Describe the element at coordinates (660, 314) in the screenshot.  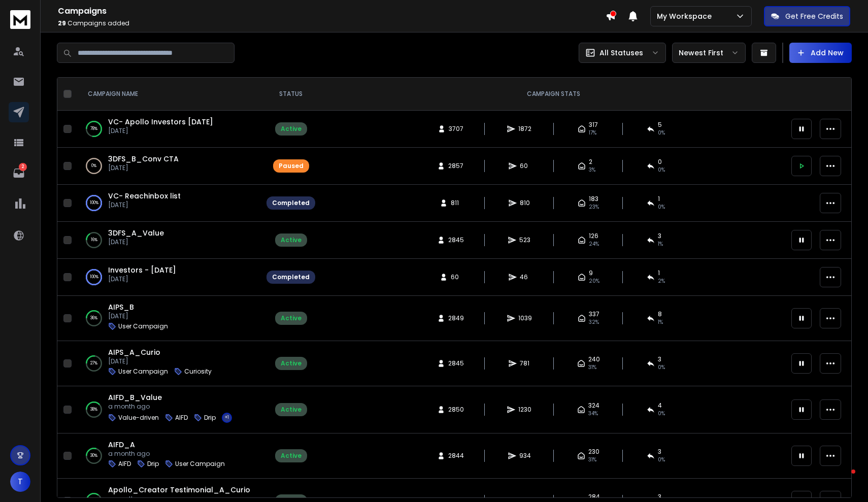
I see `span: 8` at that location.